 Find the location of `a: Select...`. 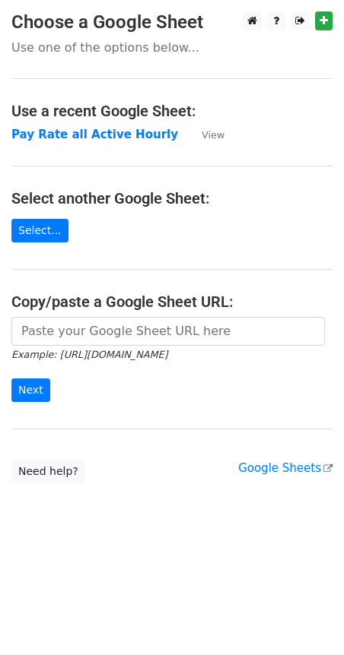

a: Select... is located at coordinates (40, 230).